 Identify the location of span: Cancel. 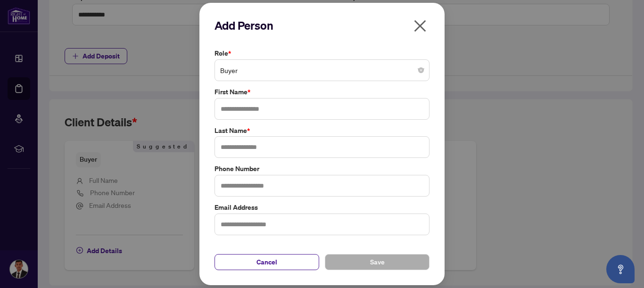
(267, 263).